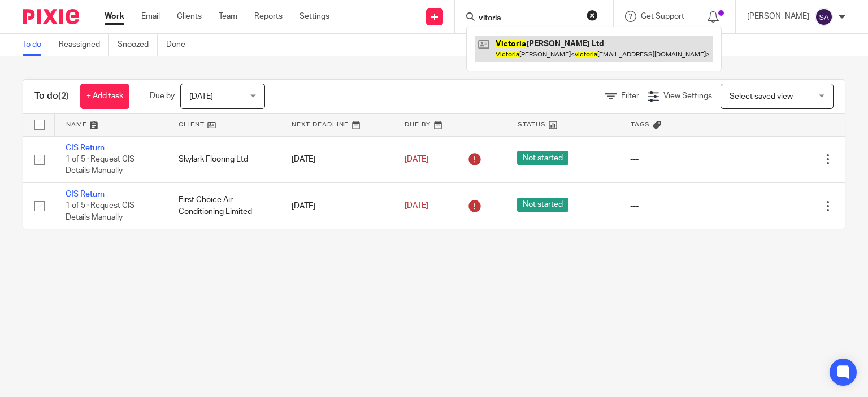 The height and width of the screenshot is (397, 868). I want to click on span: Get Support, so click(662, 16).